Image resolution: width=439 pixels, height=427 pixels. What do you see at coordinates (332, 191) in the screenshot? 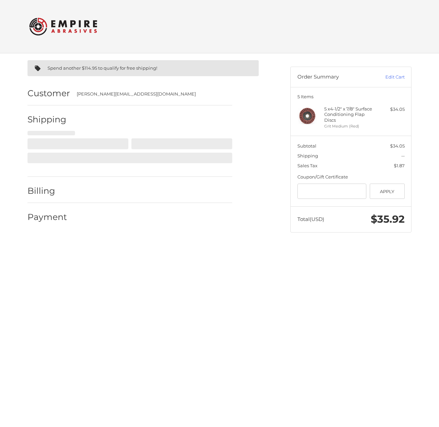
I see `input: Gift Certificate or Coupon Code` at bounding box center [332, 191].